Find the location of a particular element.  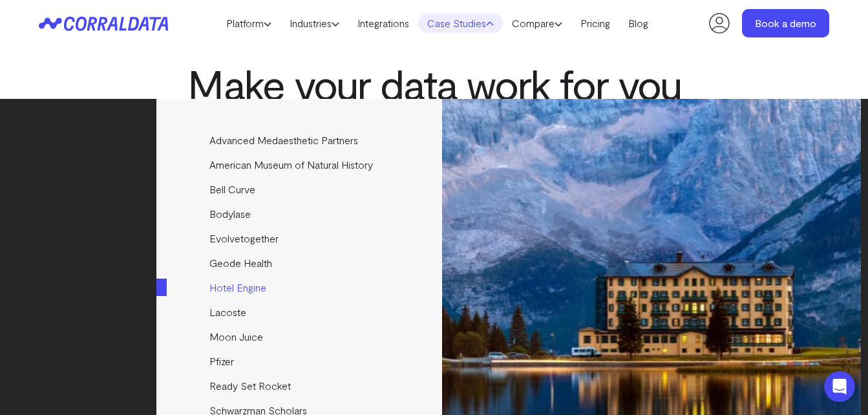

a: Geode Health is located at coordinates (300, 263).